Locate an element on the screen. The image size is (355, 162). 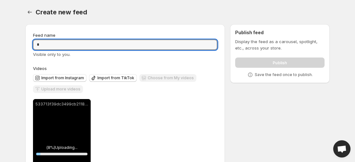
button: Settings is located at coordinates (30, 12).